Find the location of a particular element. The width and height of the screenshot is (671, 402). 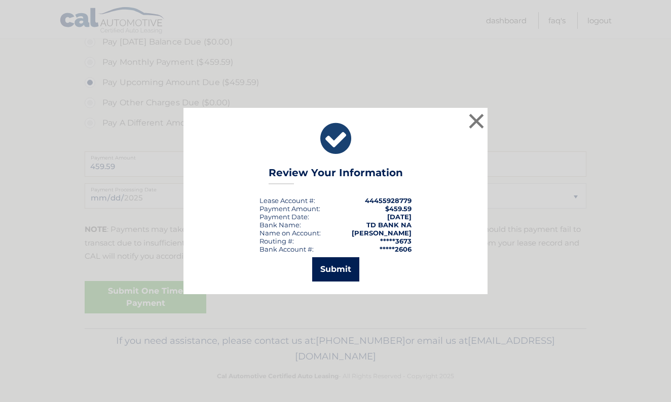

span: $459.59 is located at coordinates (398, 209).